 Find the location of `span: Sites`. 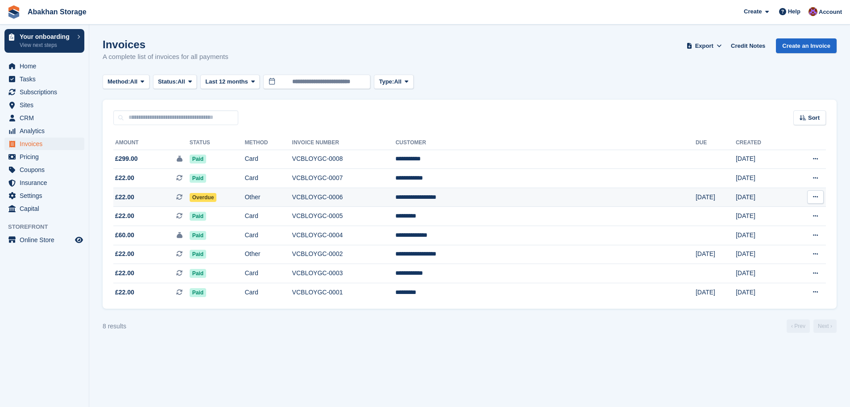

span: Sites is located at coordinates (46, 105).